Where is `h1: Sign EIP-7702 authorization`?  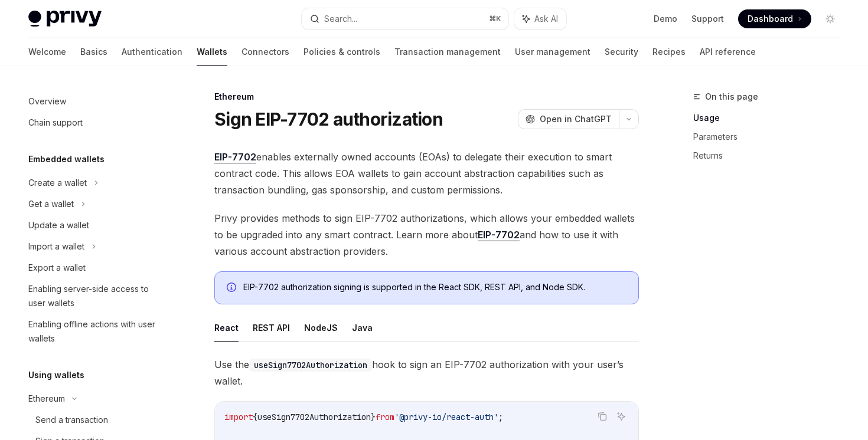
h1: Sign EIP-7702 authorization is located at coordinates (328, 119).